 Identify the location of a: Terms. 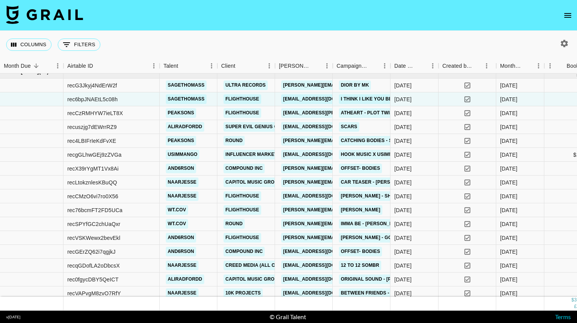
(562, 316).